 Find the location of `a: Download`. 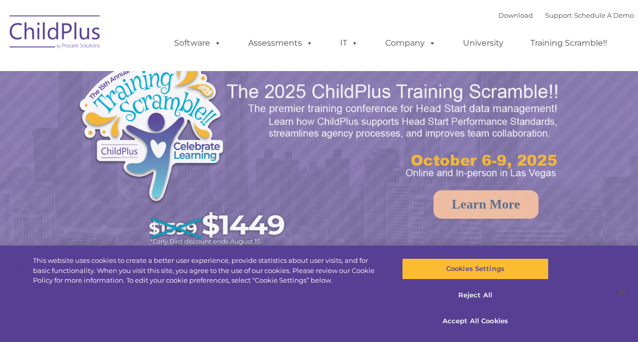

a: Download is located at coordinates (516, 15).